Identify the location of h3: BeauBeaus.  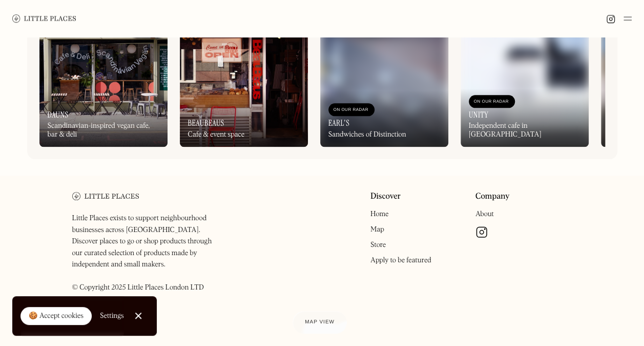
(206, 123).